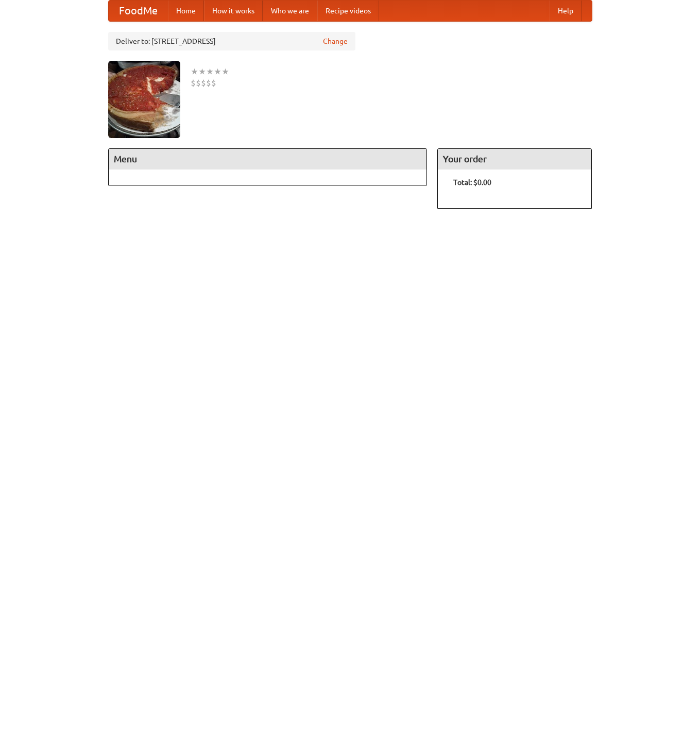 This screenshot has width=700, height=729. I want to click on h4: Your order, so click(515, 159).